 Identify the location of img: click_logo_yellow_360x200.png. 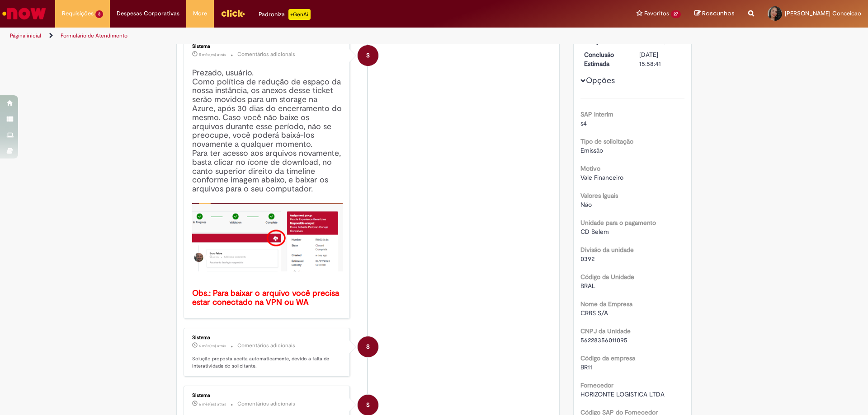
(232, 13).